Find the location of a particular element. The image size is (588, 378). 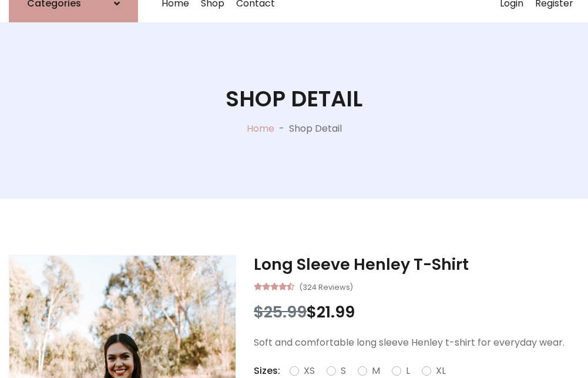

p: Soft and comfortable long sleeve Henley t-shirt for everyday wear. is located at coordinates (416, 343).